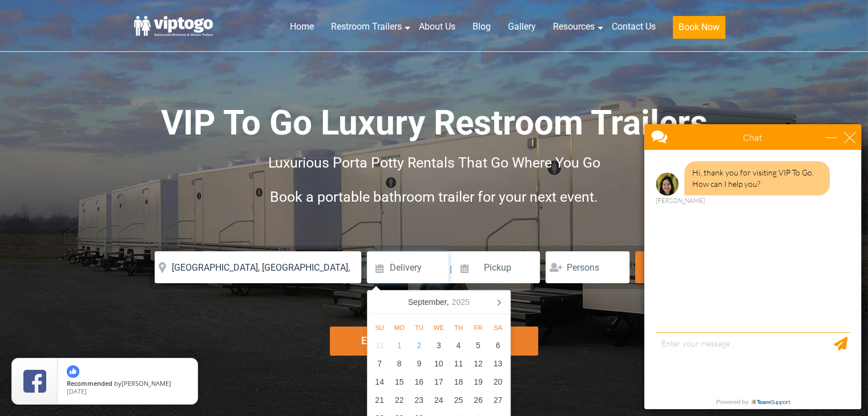  Describe the element at coordinates (498, 401) in the screenshot. I see `div: 27` at that location.